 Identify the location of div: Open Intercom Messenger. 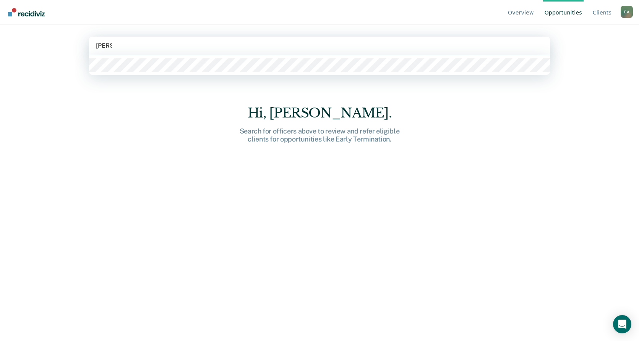
(622, 325).